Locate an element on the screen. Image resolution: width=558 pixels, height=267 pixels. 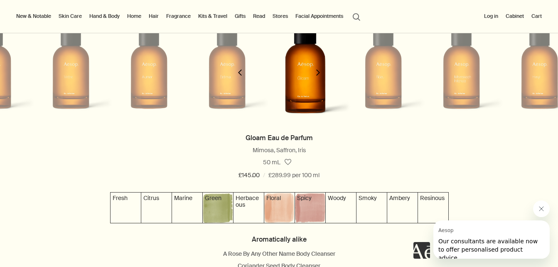
span: Fresh is located at coordinates (120, 198).